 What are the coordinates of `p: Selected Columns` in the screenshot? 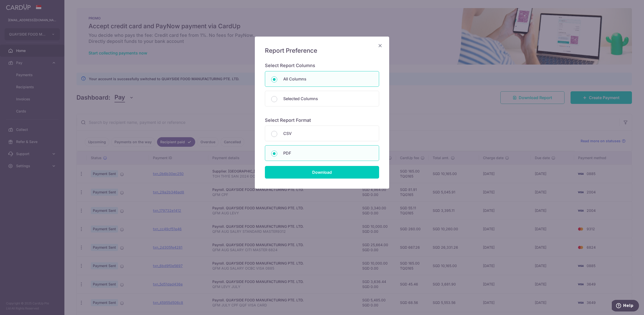 It's located at (328, 98).